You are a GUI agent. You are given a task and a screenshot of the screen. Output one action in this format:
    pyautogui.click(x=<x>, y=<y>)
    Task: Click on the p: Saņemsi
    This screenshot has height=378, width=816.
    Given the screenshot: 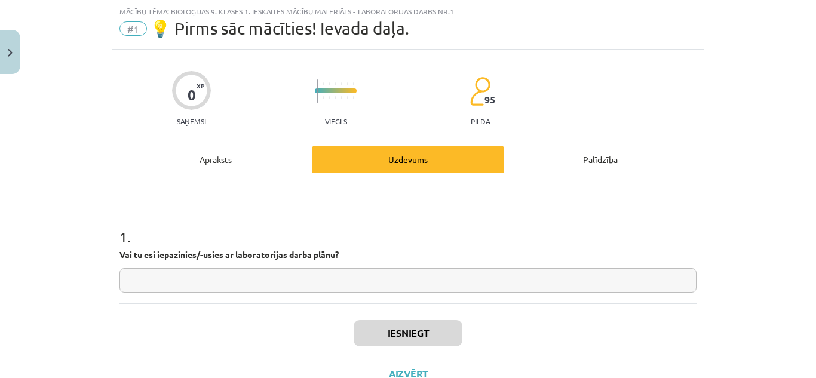 What is the action you would take?
    pyautogui.click(x=191, y=121)
    